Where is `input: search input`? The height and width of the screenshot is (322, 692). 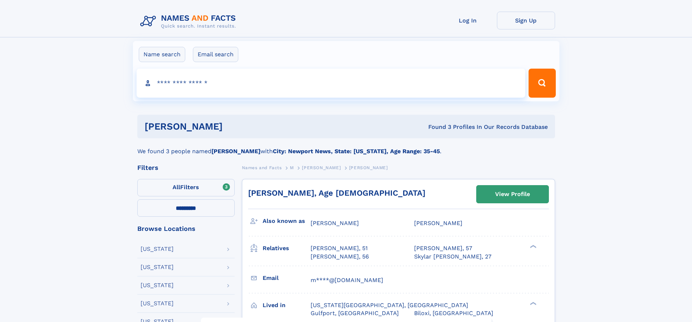 input: search input is located at coordinates (331, 83).